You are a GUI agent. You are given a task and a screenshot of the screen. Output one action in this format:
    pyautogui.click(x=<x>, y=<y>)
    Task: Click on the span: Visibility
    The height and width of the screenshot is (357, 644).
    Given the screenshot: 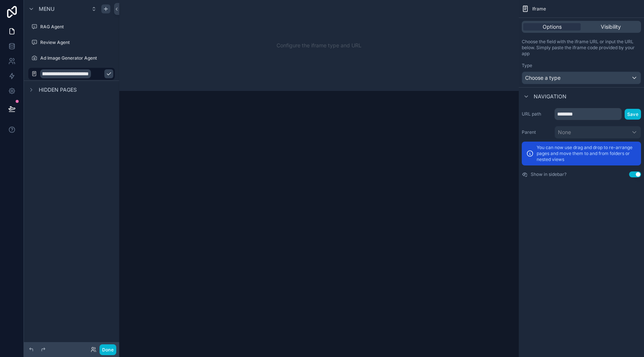 What is the action you would take?
    pyautogui.click(x=611, y=27)
    